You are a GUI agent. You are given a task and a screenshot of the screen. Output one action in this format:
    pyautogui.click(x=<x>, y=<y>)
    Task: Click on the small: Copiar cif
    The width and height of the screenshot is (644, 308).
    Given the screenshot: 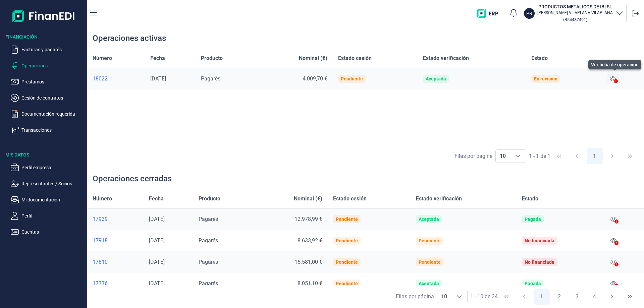 What is the action you would take?
    pyautogui.click(x=575, y=20)
    